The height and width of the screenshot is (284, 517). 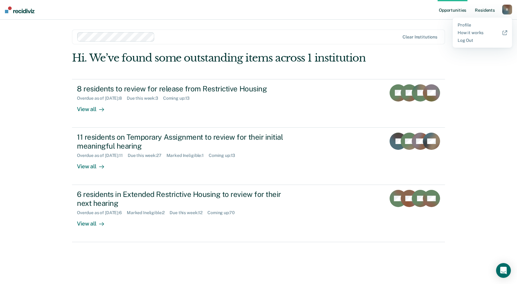 What do you see at coordinates (507, 10) in the screenshot?
I see `div: R` at bounding box center [507, 10].